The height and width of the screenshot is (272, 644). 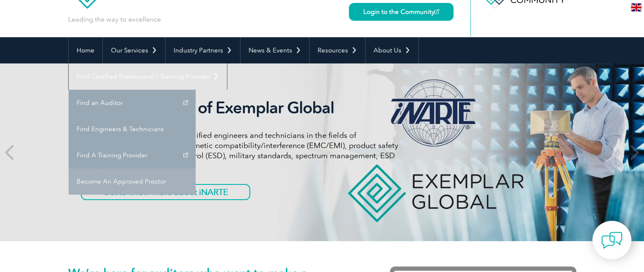 What do you see at coordinates (202, 50) in the screenshot?
I see `a: Industry Partners` at bounding box center [202, 50].